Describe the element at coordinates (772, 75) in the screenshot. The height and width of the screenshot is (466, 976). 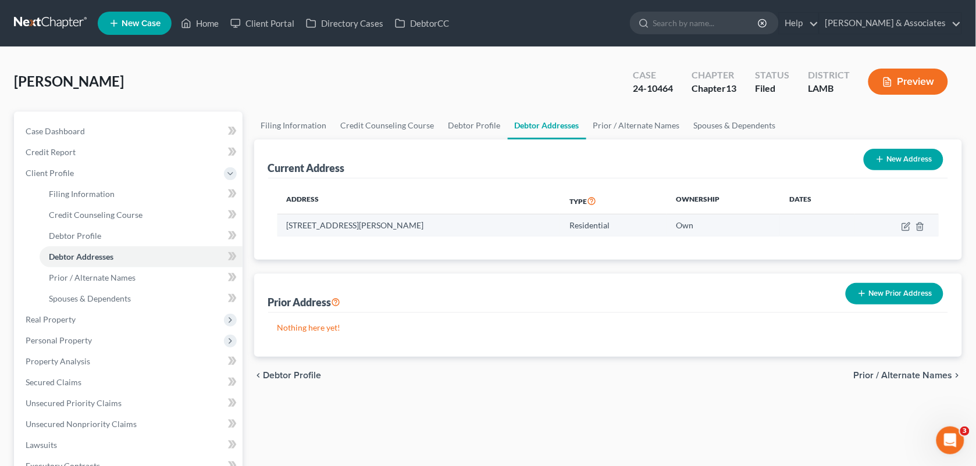
I see `div: Status` at that location.